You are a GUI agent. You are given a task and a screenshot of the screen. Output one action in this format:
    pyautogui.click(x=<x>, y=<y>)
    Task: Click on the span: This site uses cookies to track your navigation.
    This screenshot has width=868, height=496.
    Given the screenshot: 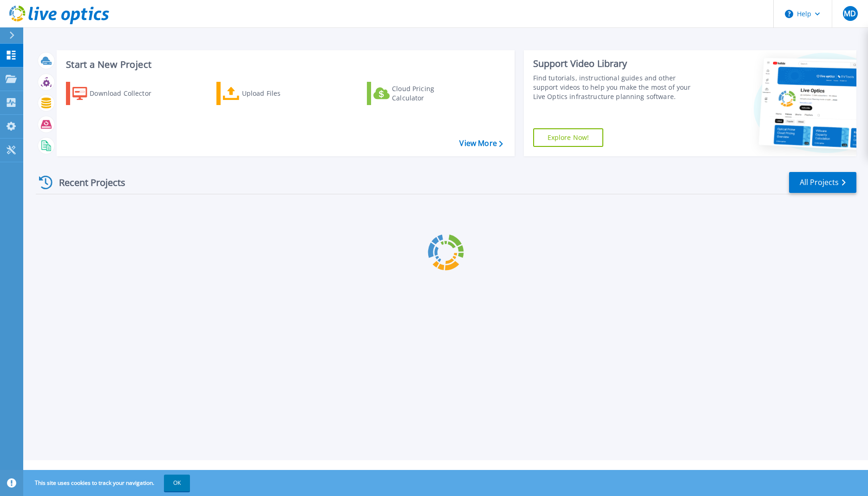 What is the action you would take?
    pyautogui.click(x=108, y=483)
    